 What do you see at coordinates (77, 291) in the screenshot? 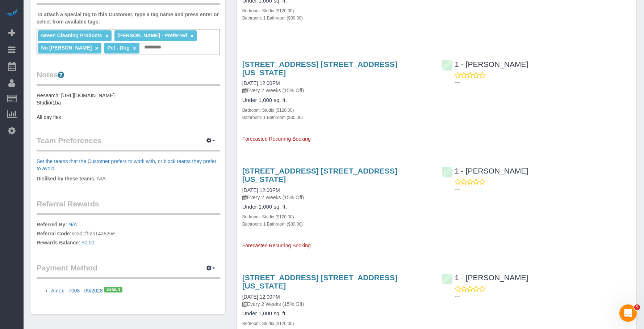
I see `a: Amex - 7008 - 09/2028` at bounding box center [77, 291].